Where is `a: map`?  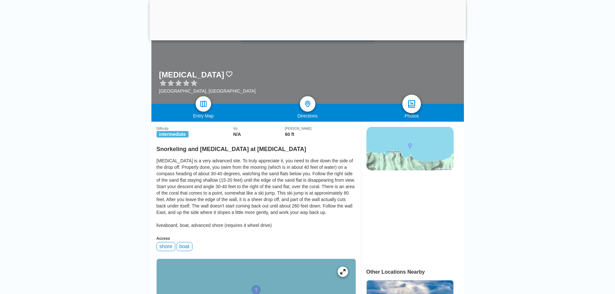 a: map is located at coordinates (203, 104).